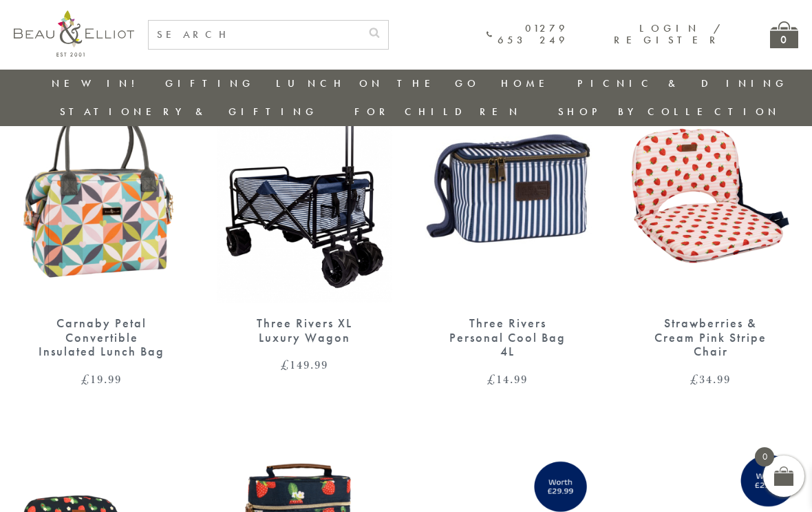 Image resolution: width=812 pixels, height=512 pixels. Describe the element at coordinates (683, 84) in the screenshot. I see `a: Picnic & Dining` at that location.